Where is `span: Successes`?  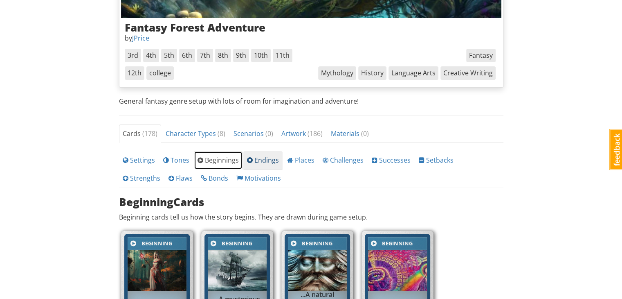 span: Successes is located at coordinates (391, 160).